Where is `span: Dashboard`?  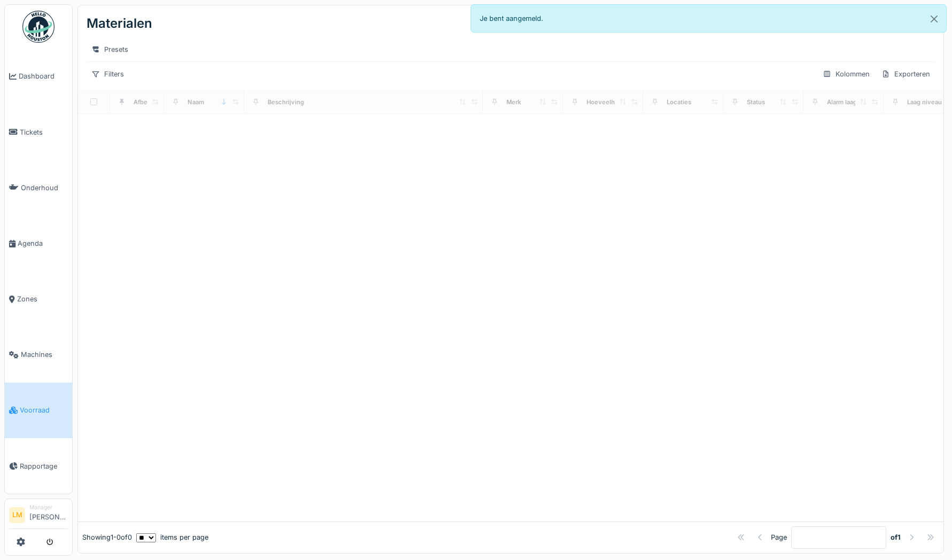 span: Dashboard is located at coordinates (43, 76).